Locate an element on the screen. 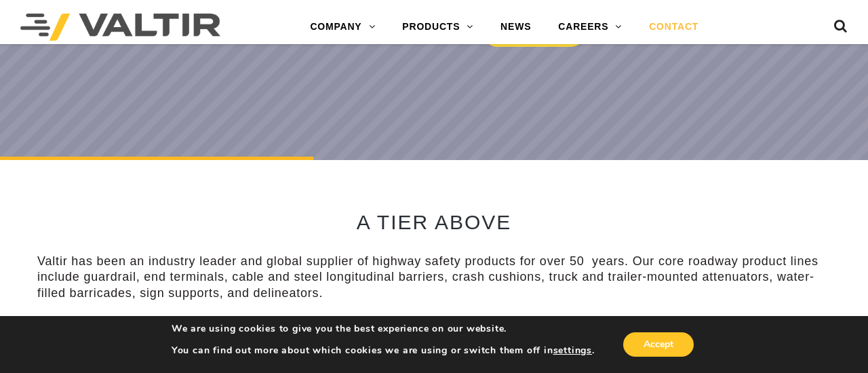  img: Valtir is located at coordinates (120, 27).